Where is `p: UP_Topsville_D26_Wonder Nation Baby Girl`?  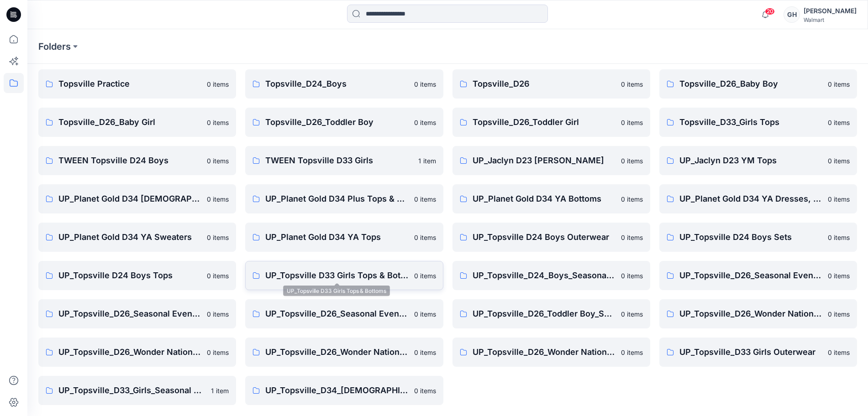 p: UP_Topsville_D26_Wonder Nation Baby Girl is located at coordinates (130, 352).